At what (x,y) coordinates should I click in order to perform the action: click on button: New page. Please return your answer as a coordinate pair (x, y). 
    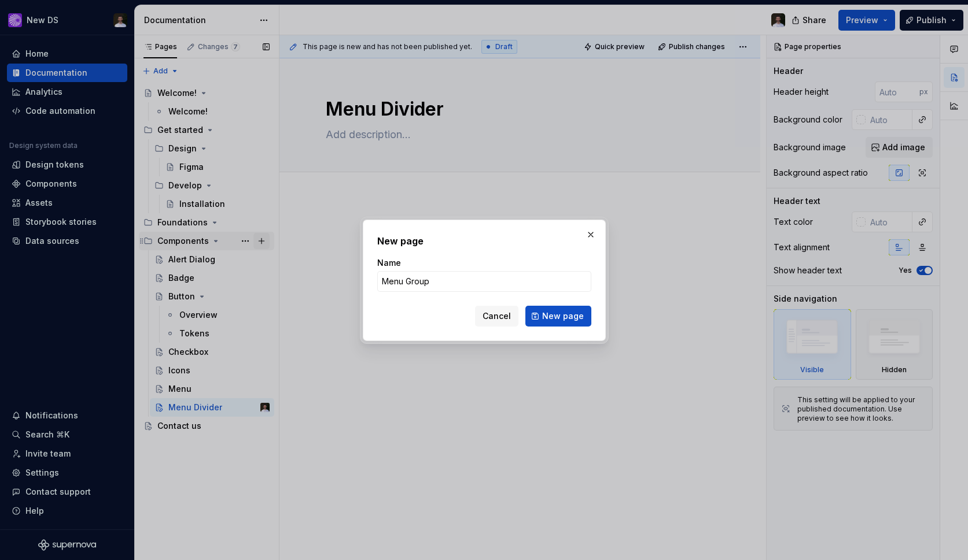
    Looking at the image, I should click on (558, 316).